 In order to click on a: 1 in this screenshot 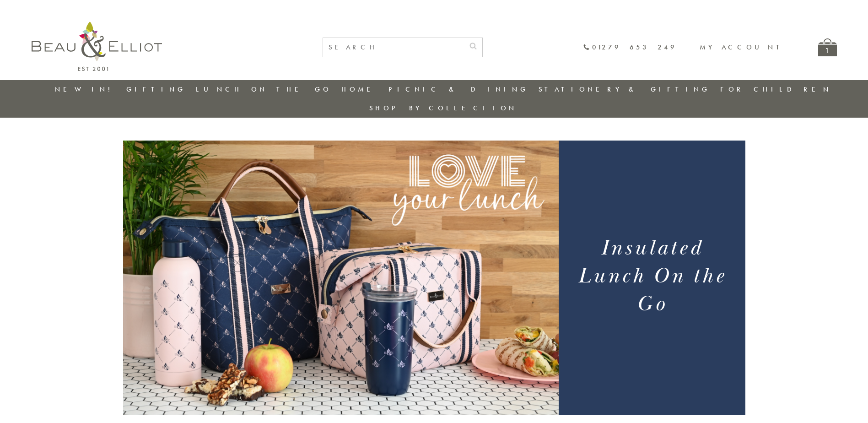, I will do `click(827, 47)`.